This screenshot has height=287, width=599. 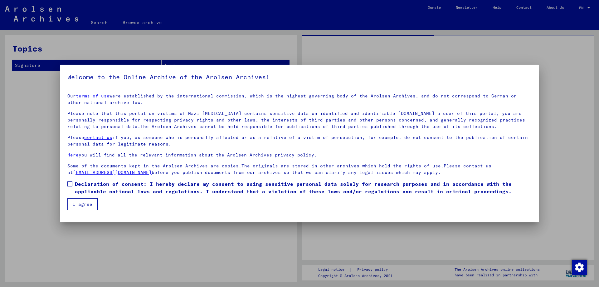 I want to click on h5: Welcome to the Online Archive of the Arolsen Archives!, so click(x=300, y=77).